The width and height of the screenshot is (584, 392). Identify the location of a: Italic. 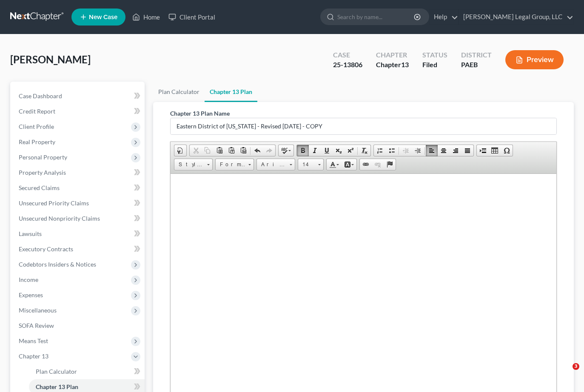
(315, 150).